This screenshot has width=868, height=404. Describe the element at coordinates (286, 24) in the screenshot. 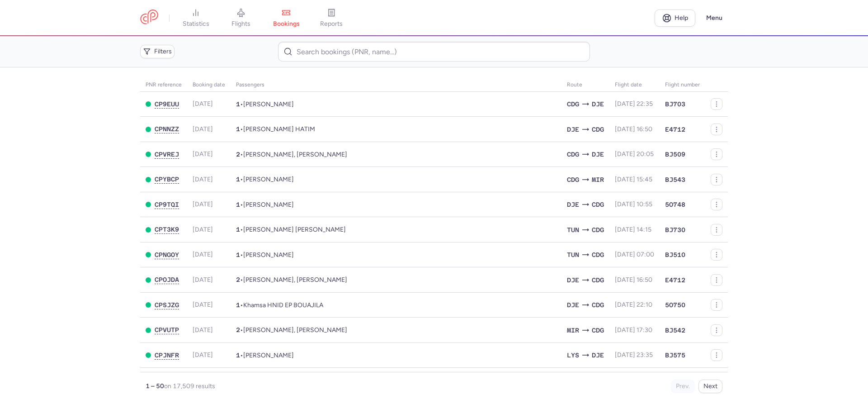

I see `span: bookings` at that location.